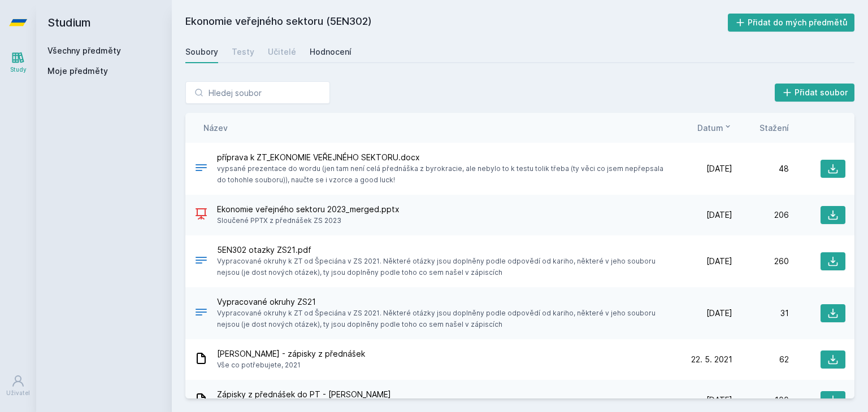 Image resolution: width=868 pixels, height=412 pixels. What do you see at coordinates (308, 209) in the screenshot?
I see `span: Ekonomie veřejného sektoru 2023_merged.pptx` at bounding box center [308, 209].